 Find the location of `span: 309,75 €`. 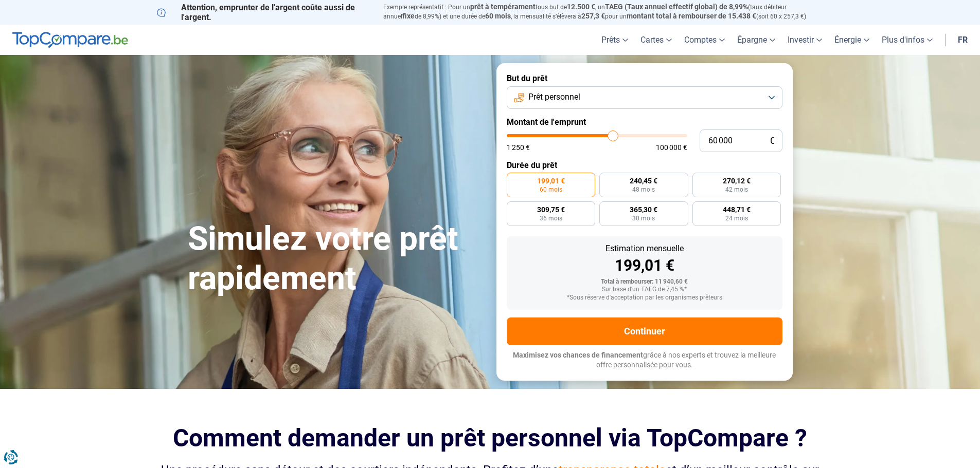

span: 309,75 € is located at coordinates (551, 209).